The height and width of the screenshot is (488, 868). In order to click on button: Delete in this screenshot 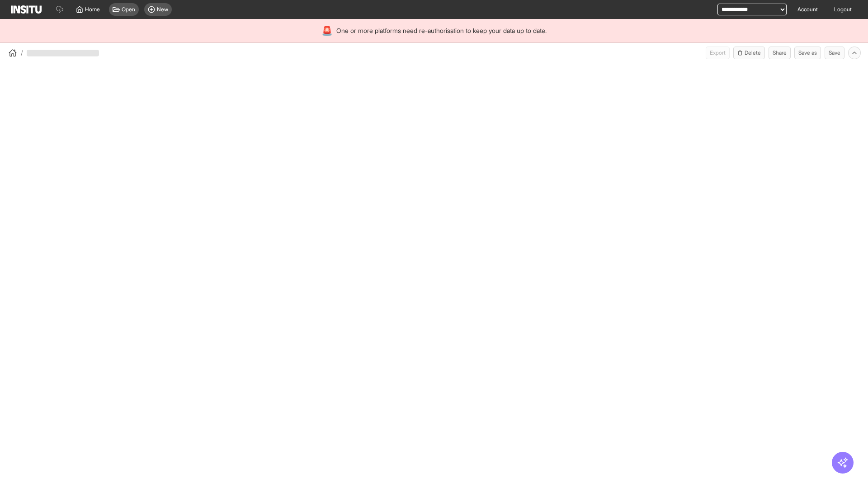, I will do `click(749, 53)`.